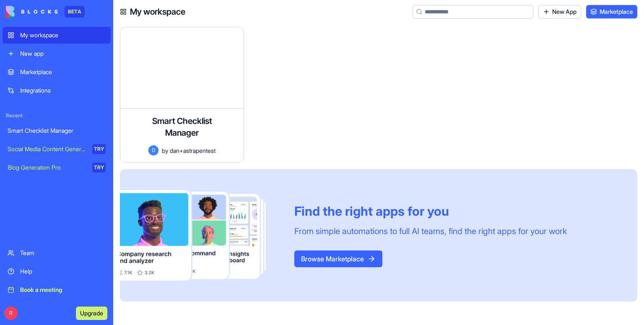  What do you see at coordinates (47, 167) in the screenshot?
I see `div: Blog Generation Pro` at bounding box center [47, 167].